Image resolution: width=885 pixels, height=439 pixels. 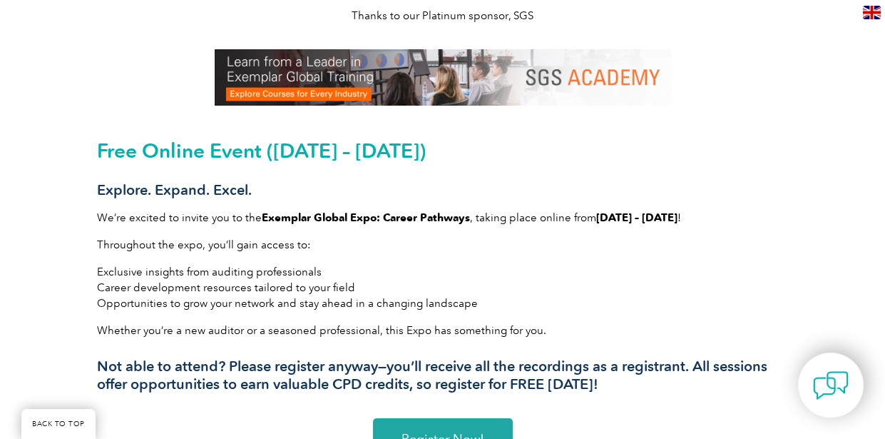 What do you see at coordinates (443, 375) in the screenshot?
I see `h3: Not able to attend? Please register anyway—you’ll receive all the recordings as a registrant. All...` at bounding box center [443, 375].